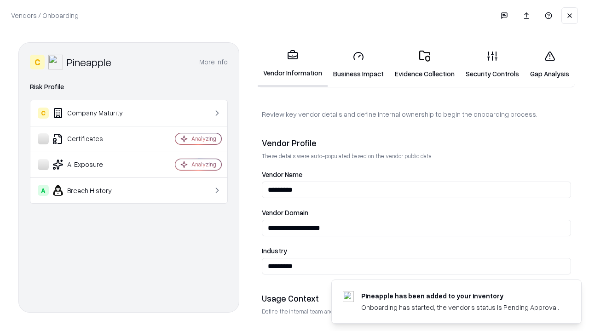 This screenshot has width=589, height=331. I want to click on a: Gap Analysis, so click(550, 64).